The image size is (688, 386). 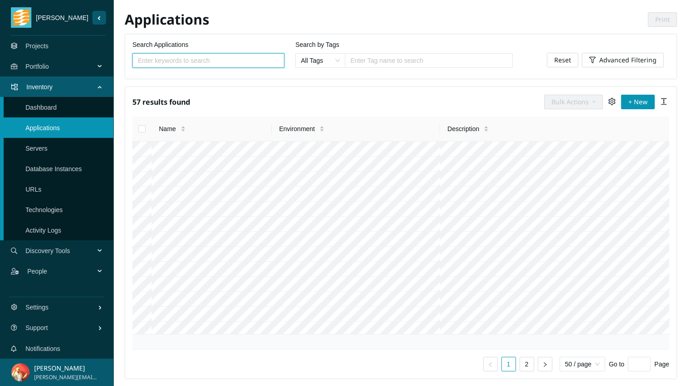 What do you see at coordinates (623, 60) in the screenshot?
I see `button: Advanced Filtering` at bounding box center [623, 60].